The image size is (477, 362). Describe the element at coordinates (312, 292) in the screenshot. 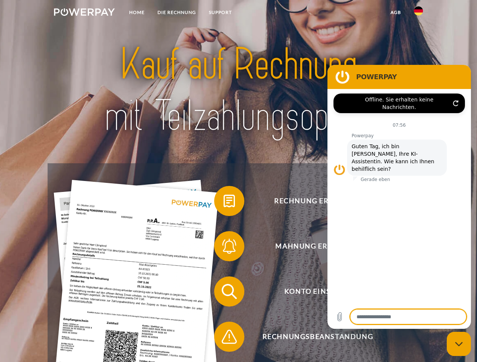

I see `button: Konto einsehen` at that location.